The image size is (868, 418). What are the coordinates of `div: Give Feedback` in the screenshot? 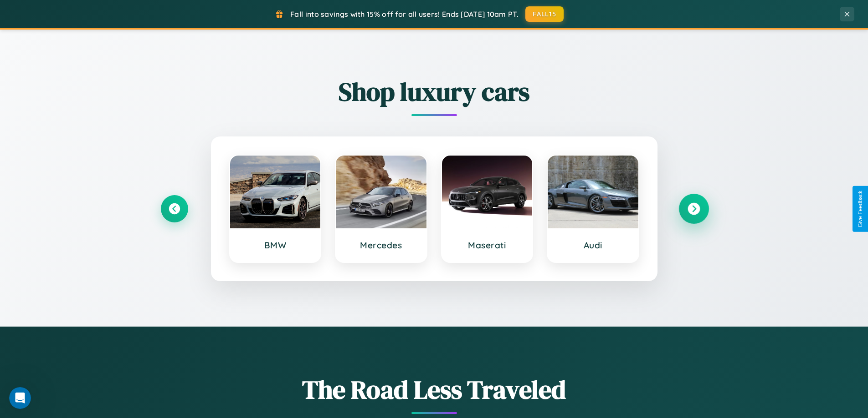 It's located at (861, 209).